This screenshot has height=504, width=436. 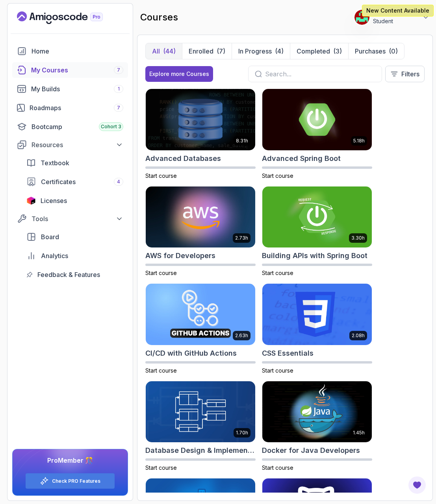 What do you see at coordinates (242, 433) in the screenshot?
I see `p: 1.70h` at bounding box center [242, 433].